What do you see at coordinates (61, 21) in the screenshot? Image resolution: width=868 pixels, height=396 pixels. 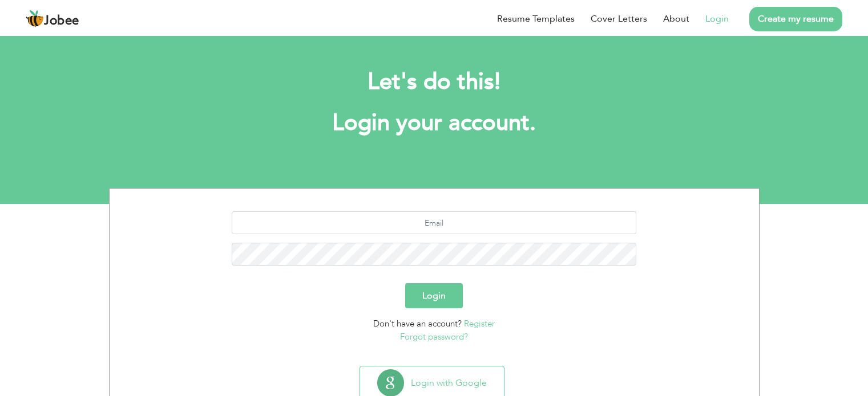 I see `span: Jobee` at bounding box center [61, 21].